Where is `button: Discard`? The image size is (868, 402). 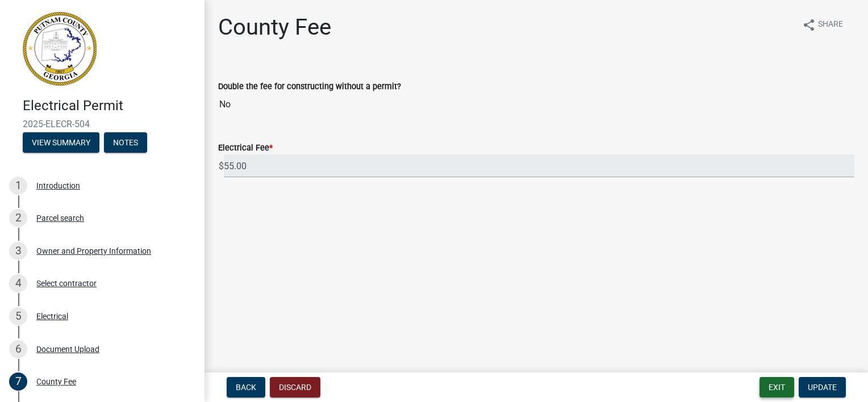
button: Discard is located at coordinates (295, 388).